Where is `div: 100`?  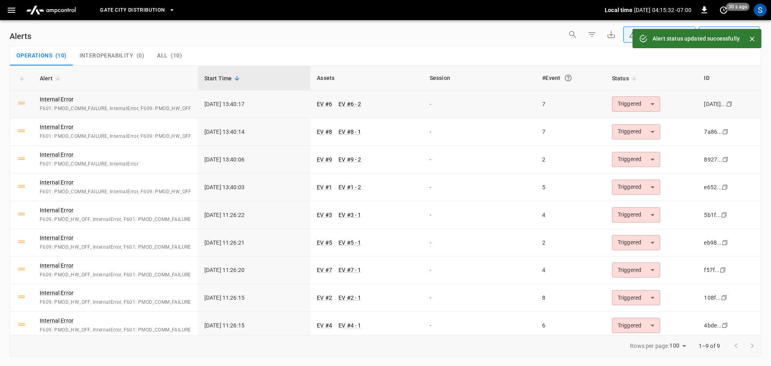 div: 100 is located at coordinates (679, 346).